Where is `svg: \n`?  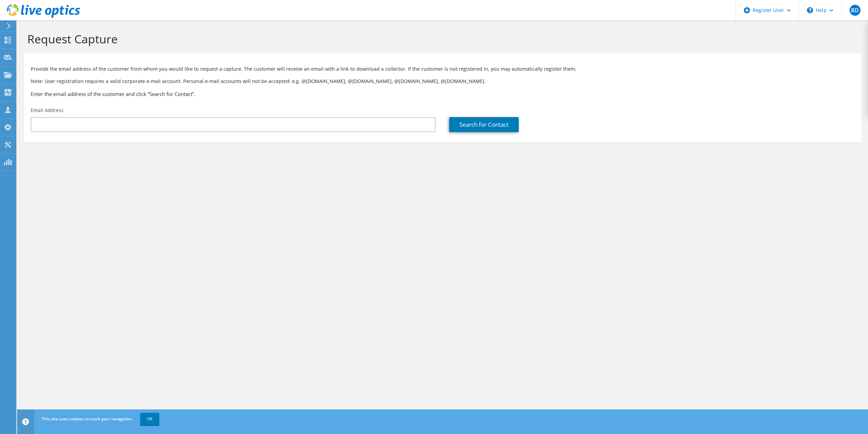
svg: \n is located at coordinates (810, 10).